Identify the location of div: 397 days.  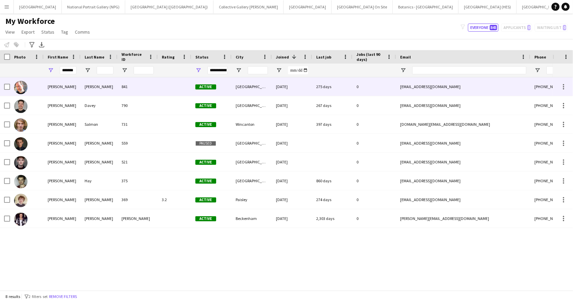
(332, 124).